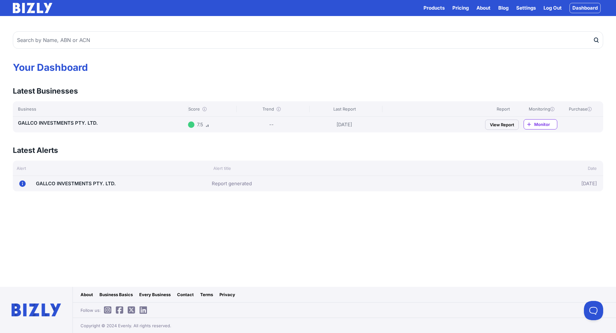  What do you see at coordinates (155, 295) in the screenshot?
I see `a: Every Business` at bounding box center [155, 295].